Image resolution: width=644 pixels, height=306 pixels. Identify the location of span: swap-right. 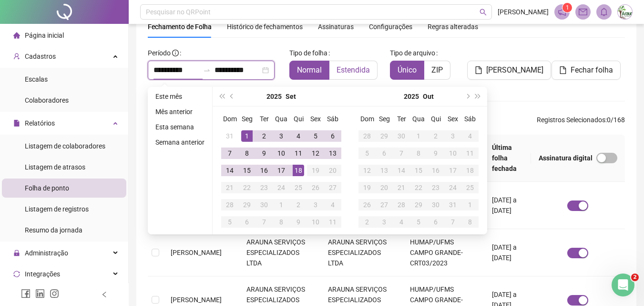
(207, 70).